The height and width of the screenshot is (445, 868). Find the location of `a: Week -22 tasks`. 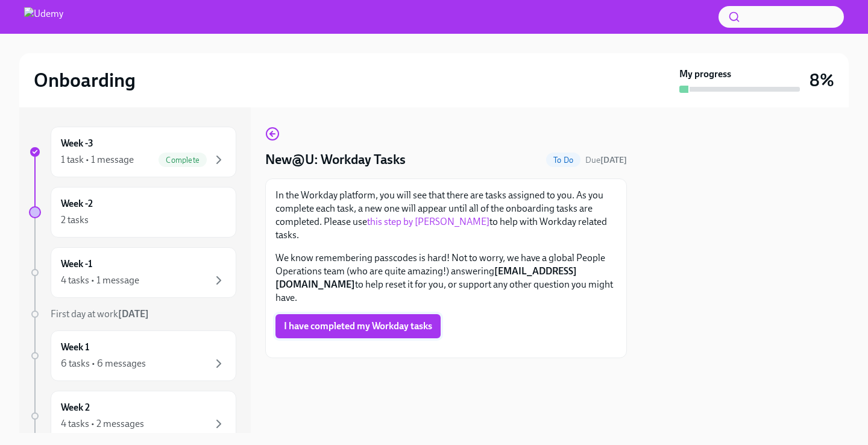

a: Week -22 tasks is located at coordinates (133, 212).